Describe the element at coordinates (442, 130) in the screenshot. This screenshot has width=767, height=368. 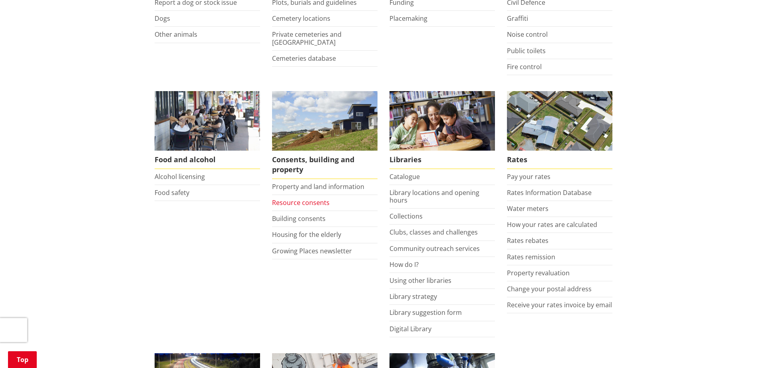
I see `a: Library membership is free to everyone who lives in the Waikato district. Libraries` at that location.